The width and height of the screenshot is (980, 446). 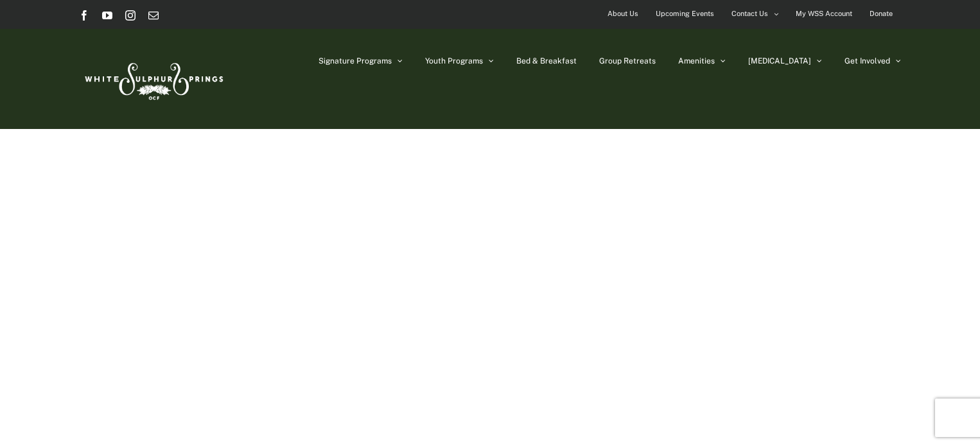 I want to click on a: Group Retreats, so click(x=628, y=61).